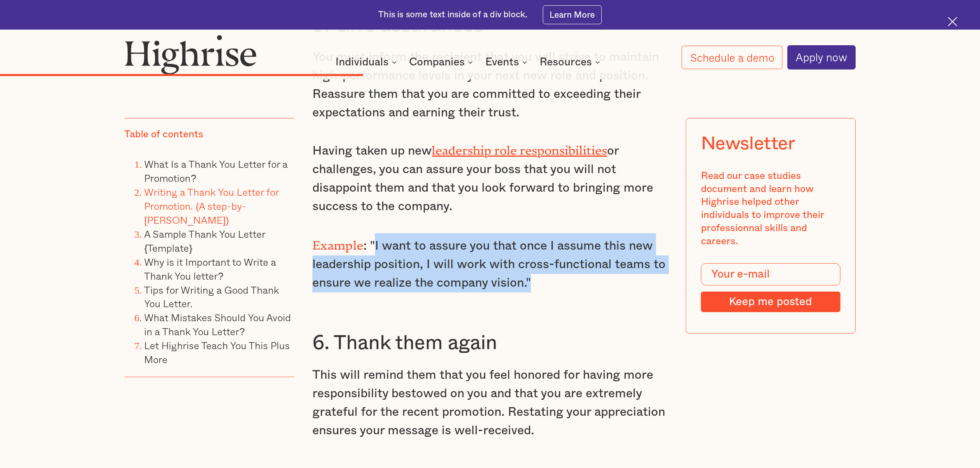 The width and height of the screenshot is (980, 468). Describe the element at coordinates (747, 144) in the screenshot. I see `div: Newsletter` at that location.